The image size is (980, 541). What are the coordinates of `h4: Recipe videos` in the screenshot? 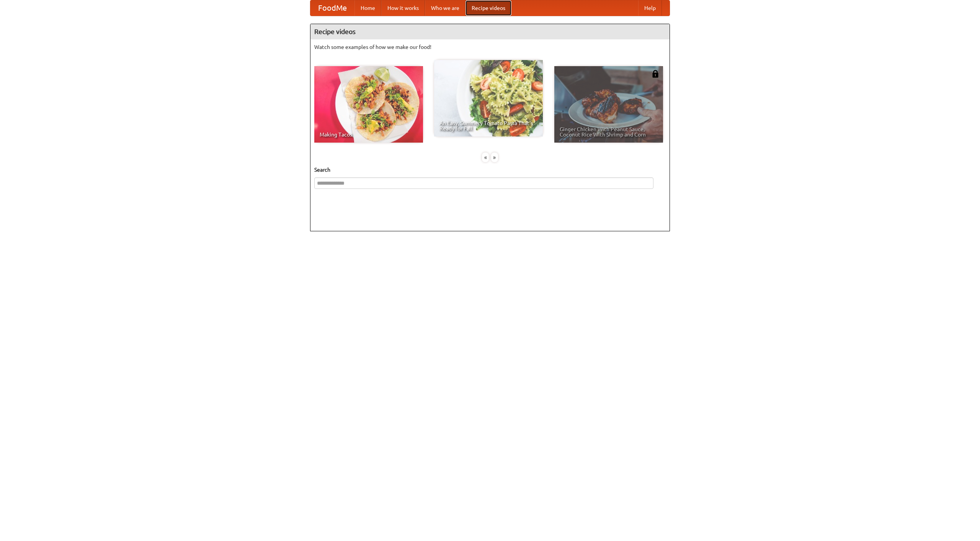 It's located at (490, 31).